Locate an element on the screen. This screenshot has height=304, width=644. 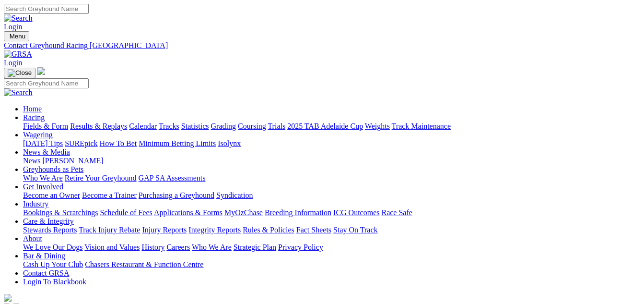
div: News & Media is located at coordinates (332, 161).